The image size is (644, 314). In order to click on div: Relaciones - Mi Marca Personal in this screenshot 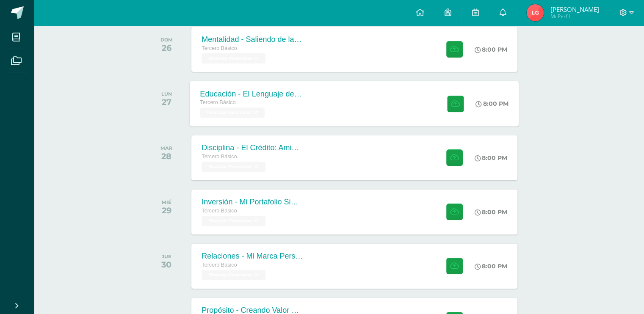, I will do `click(252, 256)`.